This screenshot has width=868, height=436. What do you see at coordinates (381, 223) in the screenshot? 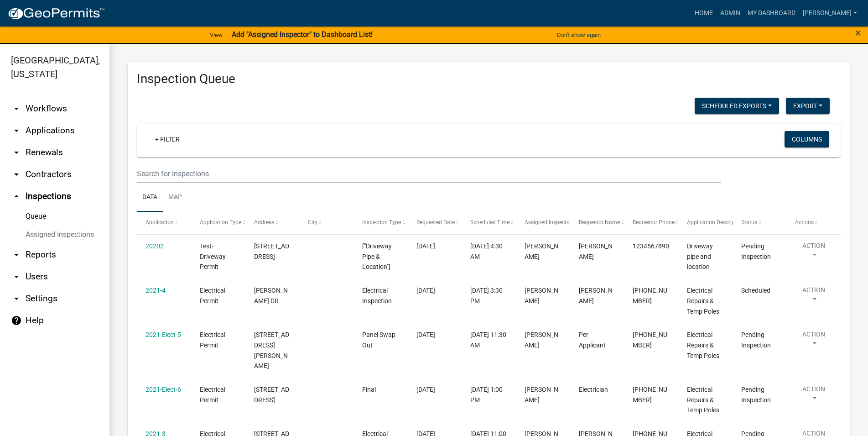
I see `datatable-header-cell: Inspection Type` at bounding box center [381, 223].